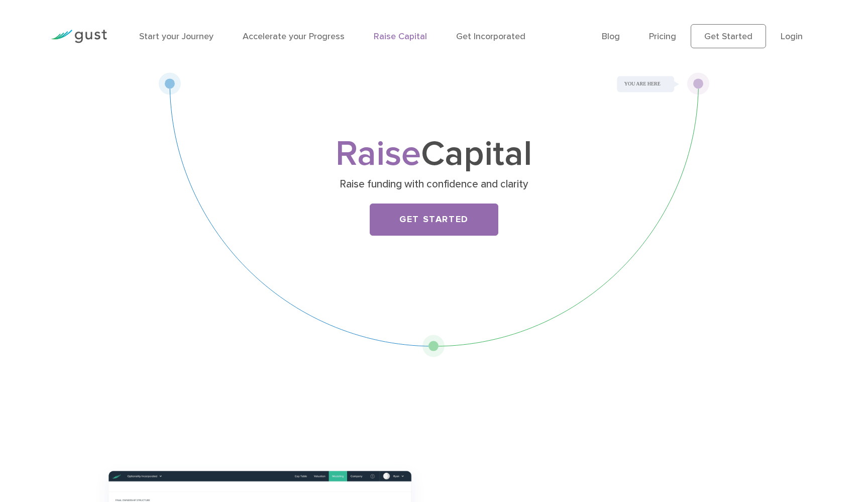 The image size is (868, 502). Describe the element at coordinates (663, 36) in the screenshot. I see `a: Pricing` at that location.